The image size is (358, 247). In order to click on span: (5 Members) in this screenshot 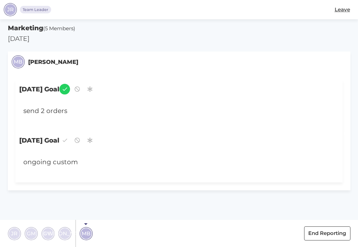, I will do `click(59, 28)`.